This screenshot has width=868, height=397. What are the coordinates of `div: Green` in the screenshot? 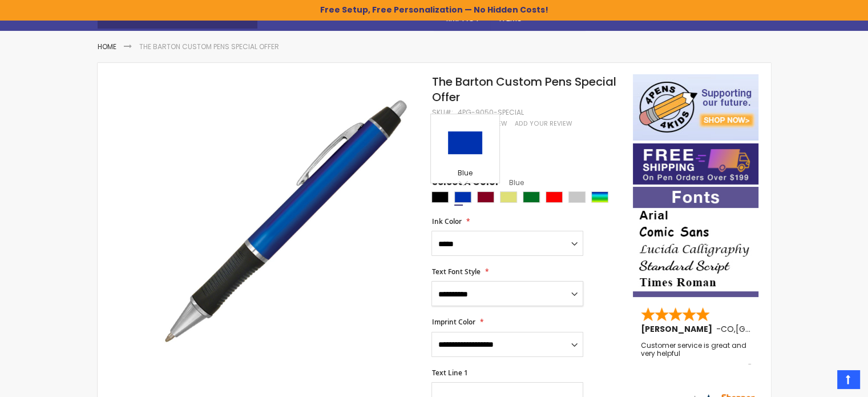 It's located at (532, 197).